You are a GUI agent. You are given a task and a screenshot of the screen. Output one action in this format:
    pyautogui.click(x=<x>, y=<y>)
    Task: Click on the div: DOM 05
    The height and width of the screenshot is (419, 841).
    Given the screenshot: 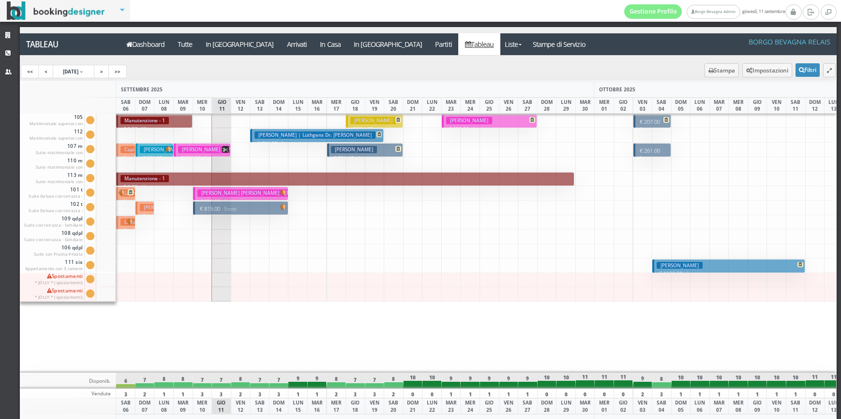 What is the action you would take?
    pyautogui.click(x=681, y=406)
    